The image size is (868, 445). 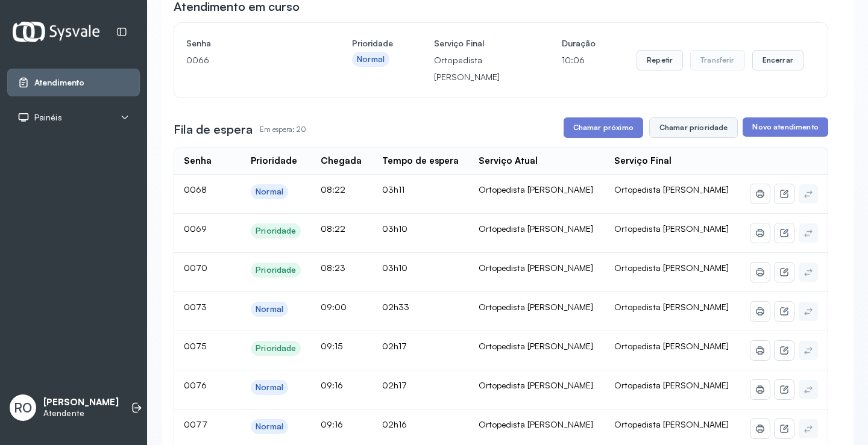 I want to click on span: 0075, so click(x=195, y=346).